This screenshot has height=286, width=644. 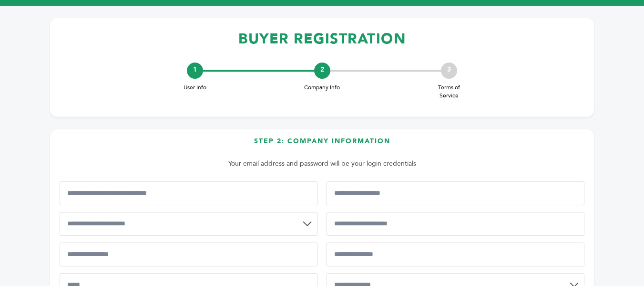 I want to click on input: Business Name/Company Legal Name*, so click(x=188, y=193).